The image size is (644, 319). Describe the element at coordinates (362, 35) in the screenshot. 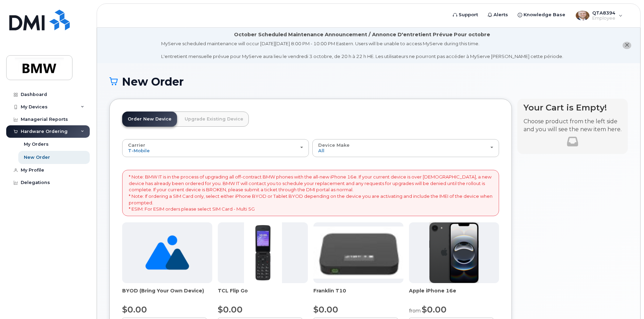

I see `div: October Scheduled Maintenance Announcement / Annonce D'entretient Prévue Pour octobre` at that location.